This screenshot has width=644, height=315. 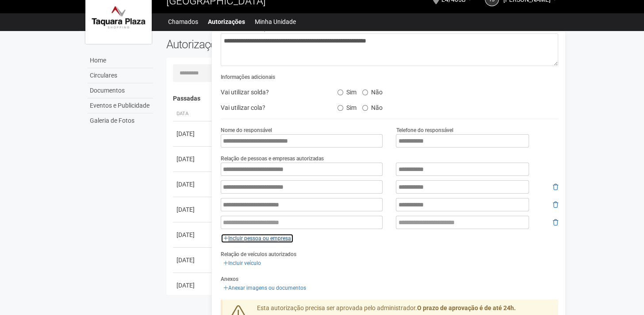 I want to click on h4: Passadas, so click(x=362, y=98).